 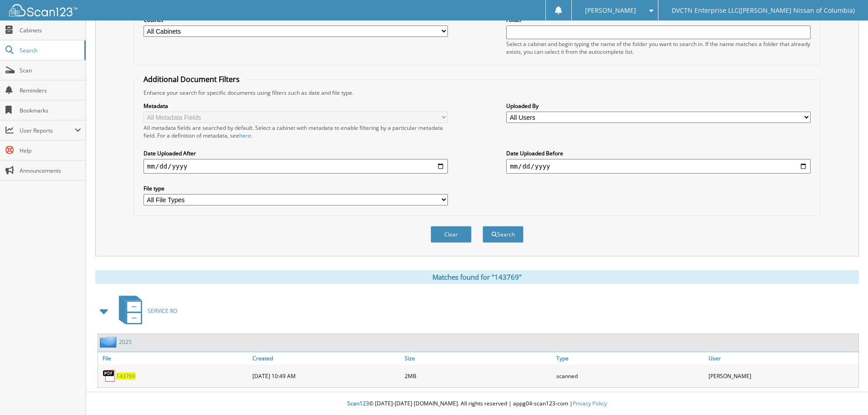 What do you see at coordinates (192, 79) in the screenshot?
I see `legend: Additional Document Filters` at bounding box center [192, 79].